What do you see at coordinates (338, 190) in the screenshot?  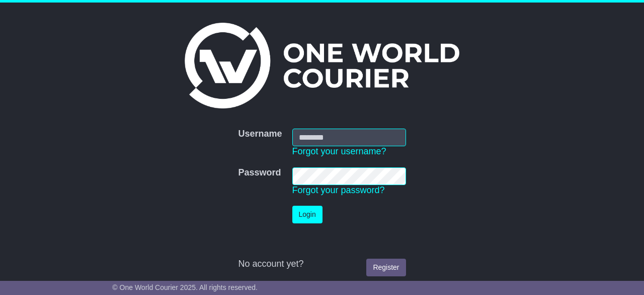 I see `a: Forgot your password?` at bounding box center [338, 190].